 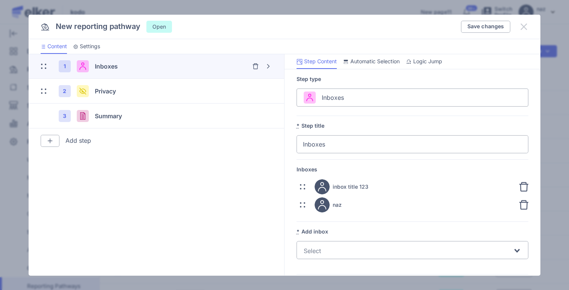 What do you see at coordinates (413, 79) in the screenshot?
I see `label: Step type` at bounding box center [413, 79].